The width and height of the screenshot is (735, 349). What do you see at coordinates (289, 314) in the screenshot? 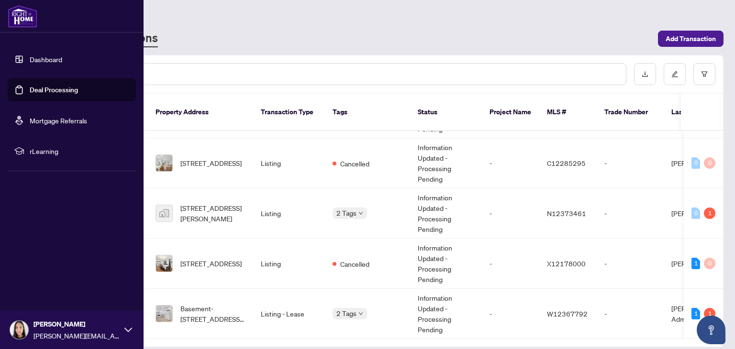
I see `td: Listing - Lease` at bounding box center [289, 314].